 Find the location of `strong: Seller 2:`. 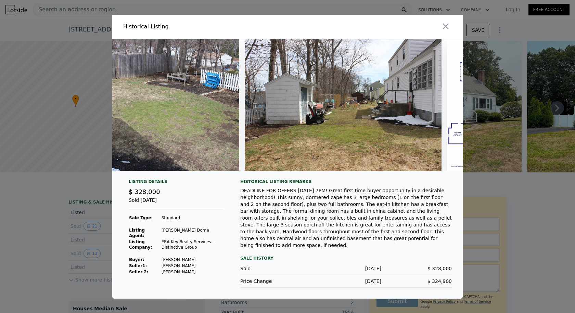

strong: Seller 2: is located at coordinates (139, 272).